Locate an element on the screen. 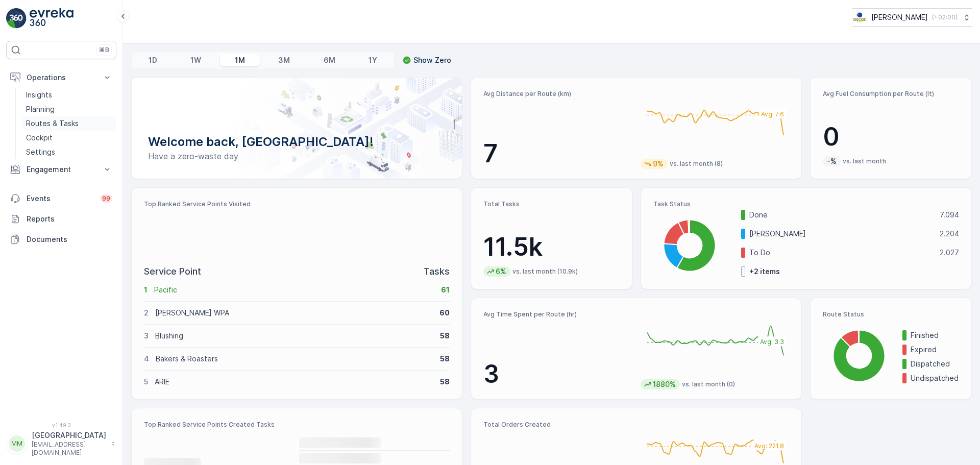 The height and width of the screenshot is (465, 980). p: Avg Fuel Consumption per Route (lt) is located at coordinates (891, 94).